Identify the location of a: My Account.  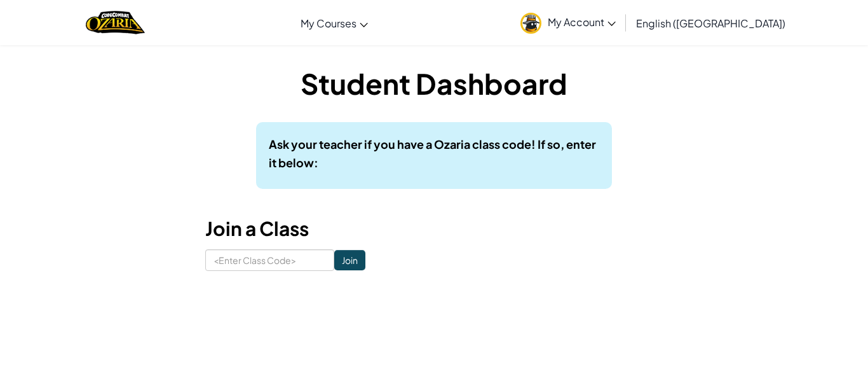
(568, 22).